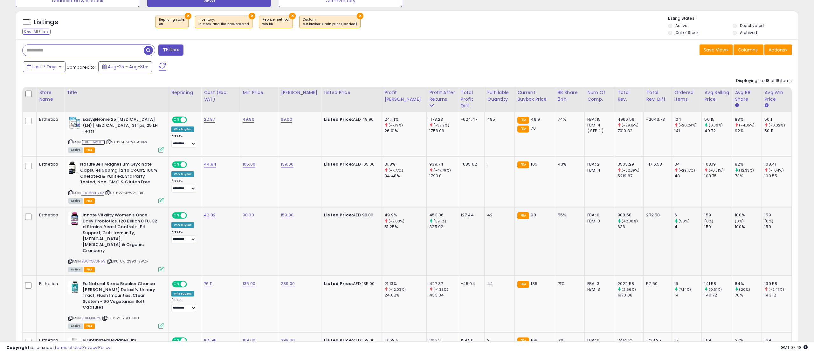 This screenshot has height=354, width=814. Describe the element at coordinates (440, 221) in the screenshot. I see `small: (39.1%)` at that location.